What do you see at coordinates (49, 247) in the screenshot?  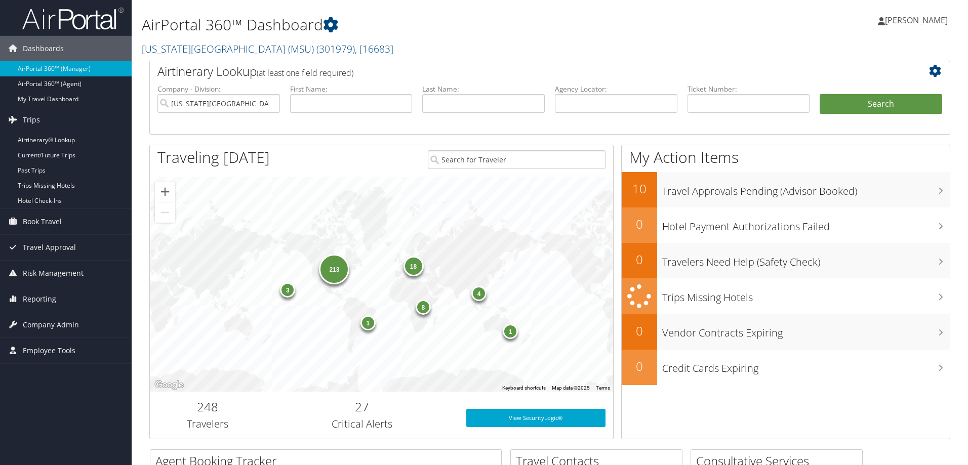 I see `span: Travel Approval` at bounding box center [49, 247].